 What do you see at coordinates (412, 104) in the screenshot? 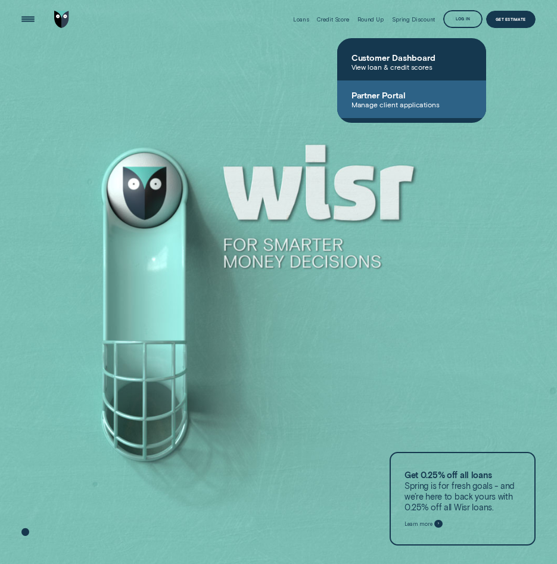
I see `span: Manage client applications` at bounding box center [412, 104].